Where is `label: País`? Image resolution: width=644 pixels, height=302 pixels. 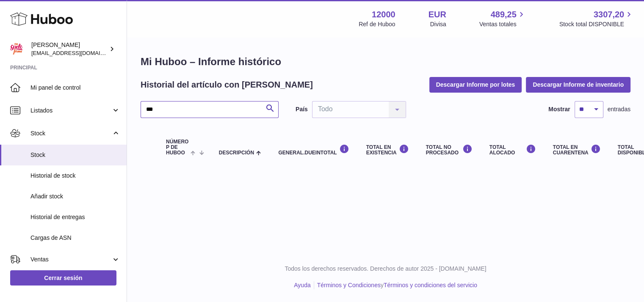 label: País is located at coordinates (302, 109).